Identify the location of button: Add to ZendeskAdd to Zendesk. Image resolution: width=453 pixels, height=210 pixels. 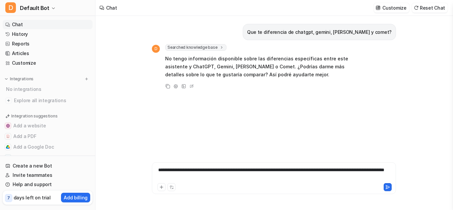
(47, 157).